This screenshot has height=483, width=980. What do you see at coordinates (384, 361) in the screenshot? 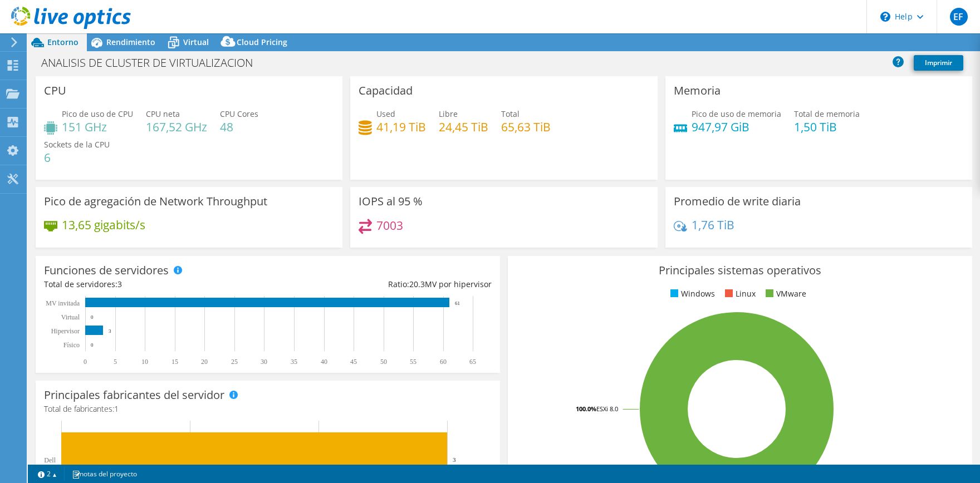
I see `text: 50` at bounding box center [384, 361].